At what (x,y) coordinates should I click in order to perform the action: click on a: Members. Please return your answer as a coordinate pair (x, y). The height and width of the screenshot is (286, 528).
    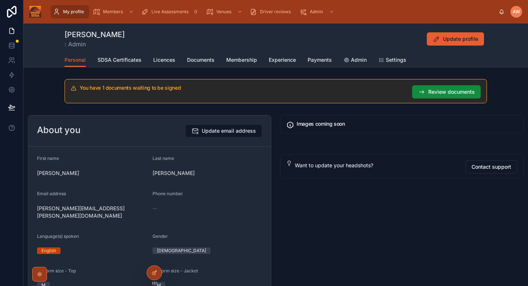
    Looking at the image, I should click on (114, 12).